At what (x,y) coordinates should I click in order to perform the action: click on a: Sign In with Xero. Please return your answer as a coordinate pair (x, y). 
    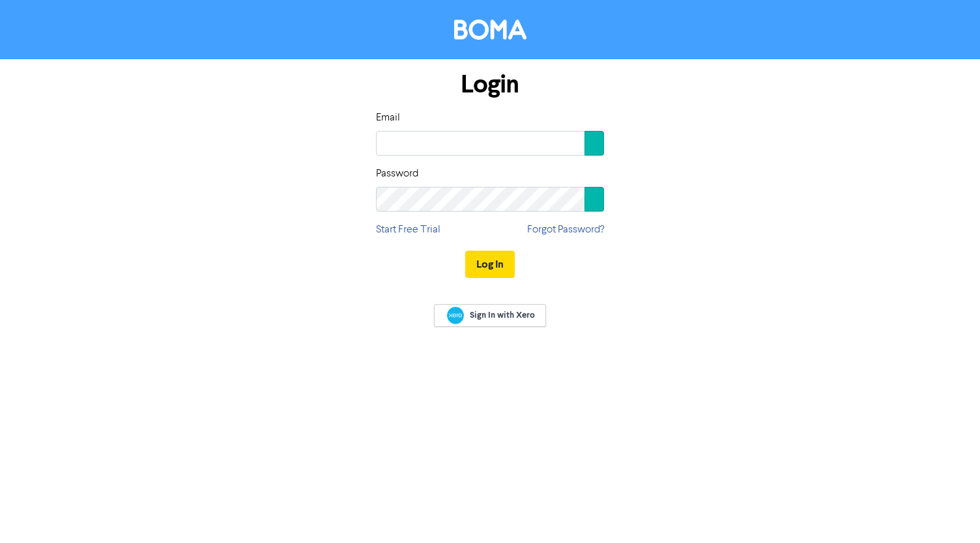
    Looking at the image, I should click on (490, 315).